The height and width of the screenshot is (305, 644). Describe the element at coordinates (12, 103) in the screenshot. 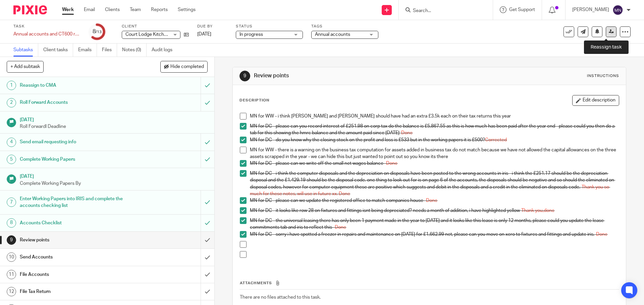

I see `div: 2` at that location.